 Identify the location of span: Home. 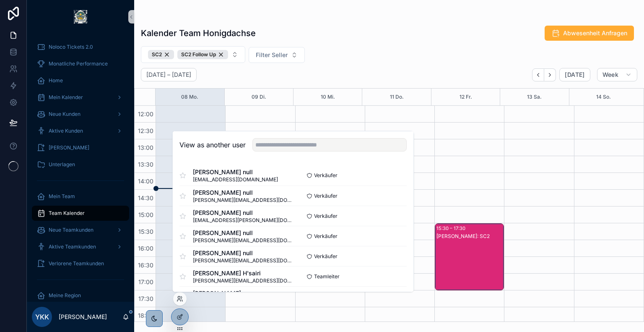
(56, 80).